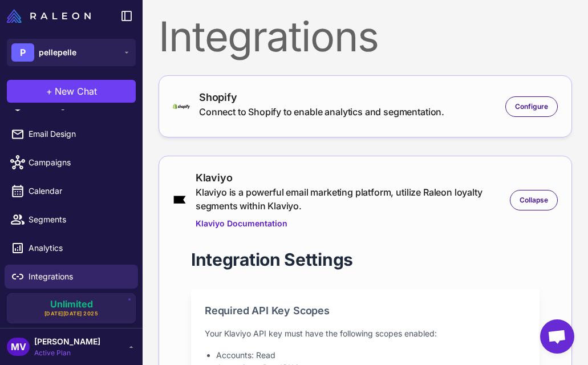 Image resolution: width=588 pixels, height=365 pixels. I want to click on div: Shopify, so click(321, 97).